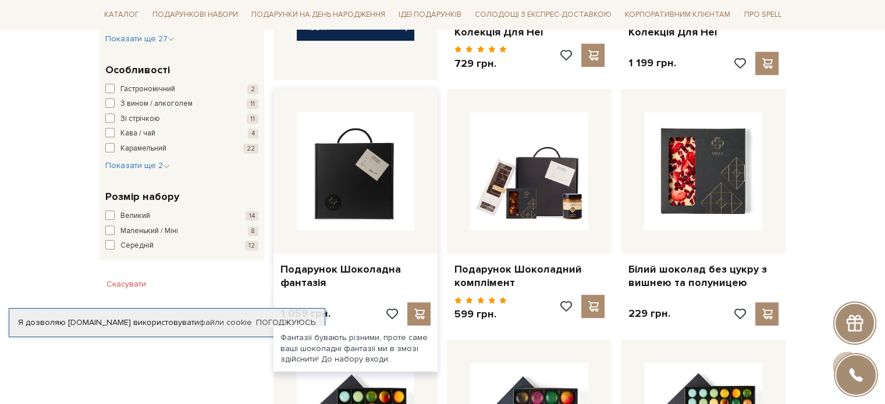 The width and height of the screenshot is (885, 404). I want to click on span: 4, so click(253, 133).